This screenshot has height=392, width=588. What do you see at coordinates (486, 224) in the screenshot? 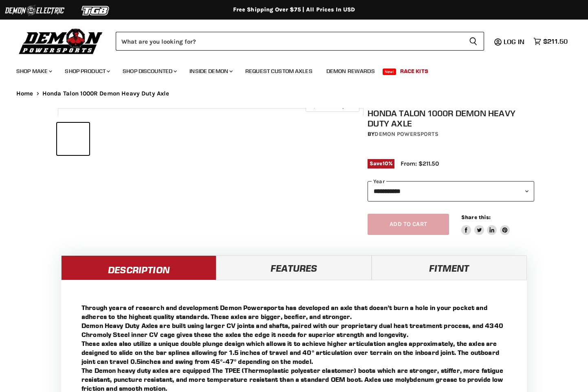
I see `aside: Share this:` at bounding box center [486, 224].